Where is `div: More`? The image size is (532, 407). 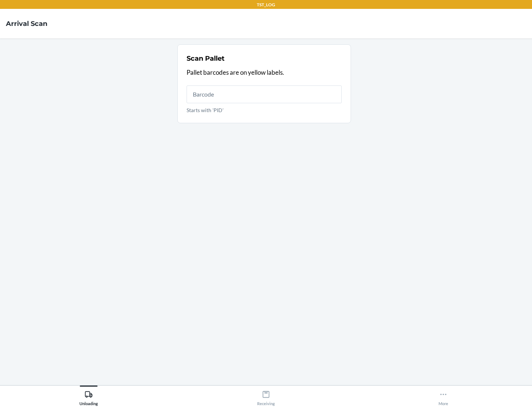 div: More is located at coordinates (444, 396).